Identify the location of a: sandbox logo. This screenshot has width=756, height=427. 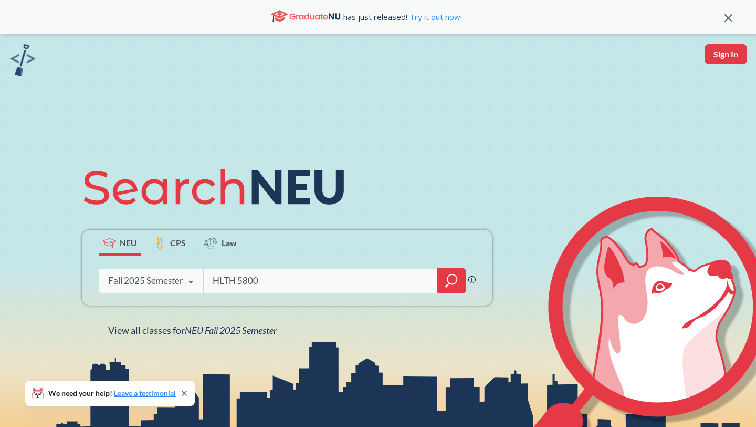
(23, 61).